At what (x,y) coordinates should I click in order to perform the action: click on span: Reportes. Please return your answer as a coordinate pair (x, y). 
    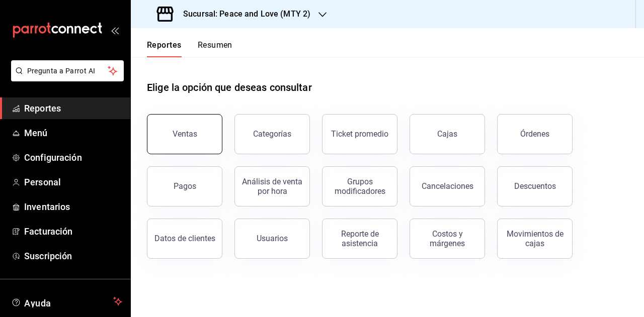
    Looking at the image, I should click on (73, 108).